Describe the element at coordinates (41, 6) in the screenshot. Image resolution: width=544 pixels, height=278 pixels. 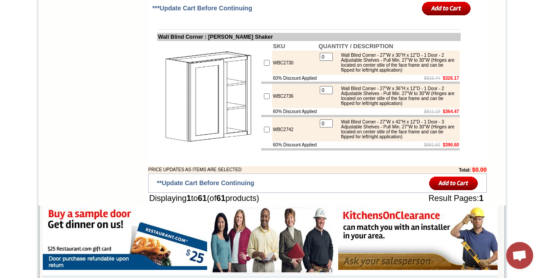
I see `b: Price Sheet View in PDF Format` at that location.